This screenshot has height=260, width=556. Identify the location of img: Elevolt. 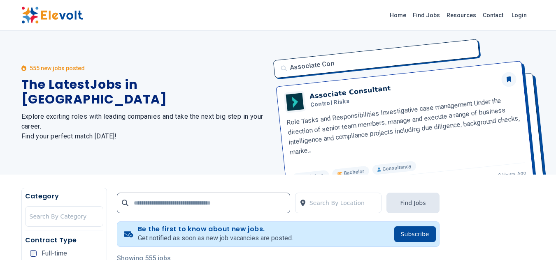
(52, 15).